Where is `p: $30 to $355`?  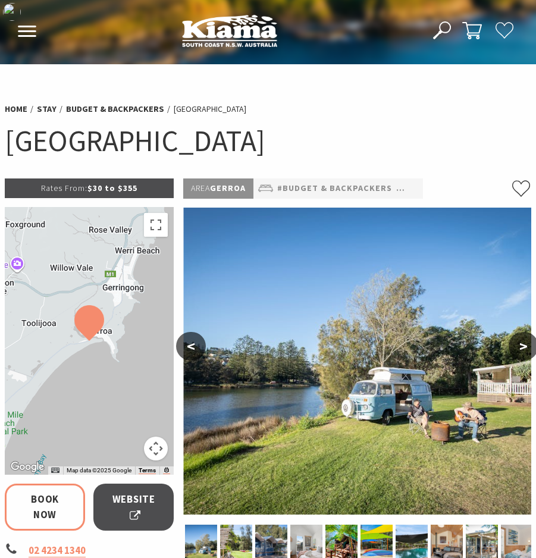 p: $30 to $355 is located at coordinates (89, 188).